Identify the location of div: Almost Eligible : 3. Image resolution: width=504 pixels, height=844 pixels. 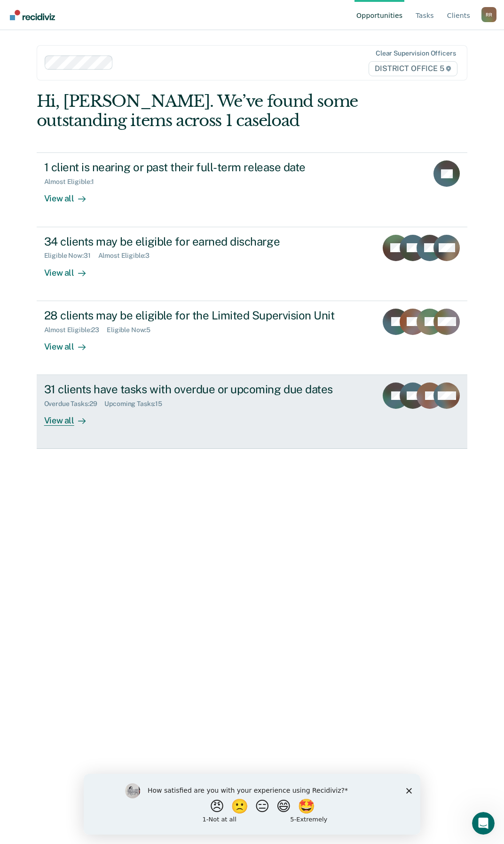
(128, 255).